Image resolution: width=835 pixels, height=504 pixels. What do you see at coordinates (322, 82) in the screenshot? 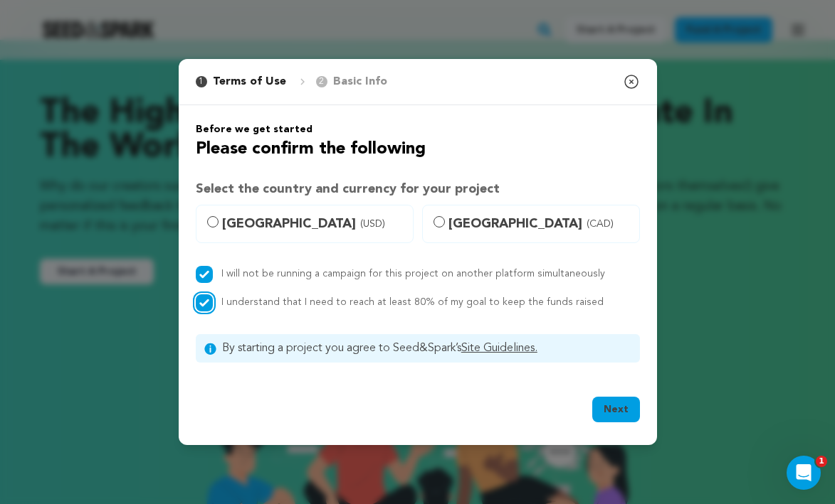
I see `span: 2` at bounding box center [322, 82].